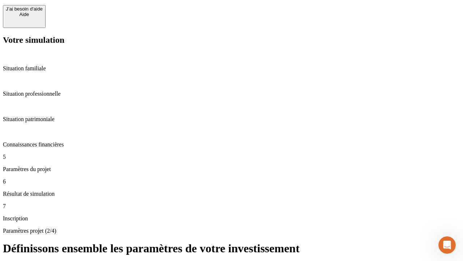 The width and height of the screenshot is (463, 261). I want to click on p: Situation patrimoniale, so click(232, 119).